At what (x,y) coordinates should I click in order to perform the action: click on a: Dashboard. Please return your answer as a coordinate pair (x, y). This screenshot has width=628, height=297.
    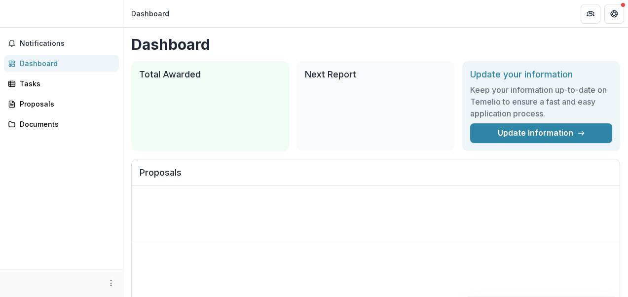
    Looking at the image, I should click on (61, 63).